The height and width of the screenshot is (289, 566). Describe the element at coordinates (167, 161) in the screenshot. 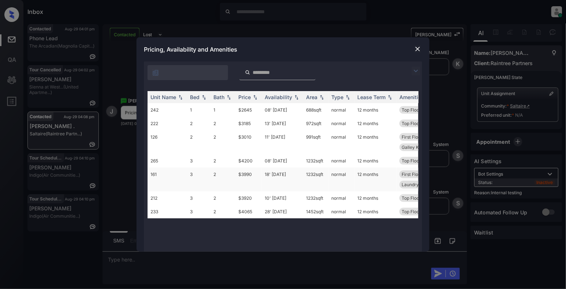

I see `td: 265` at that location.